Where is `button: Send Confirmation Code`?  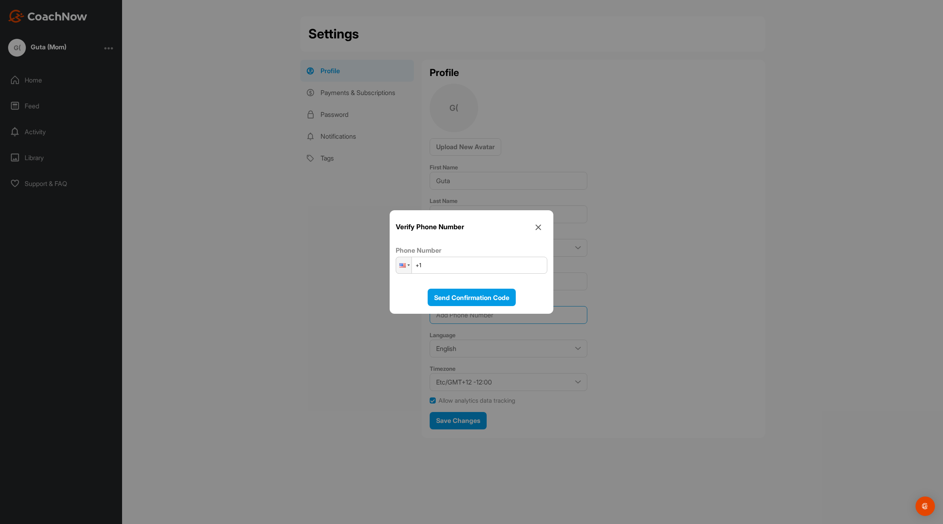
button: Send Confirmation Code is located at coordinates (472, 297).